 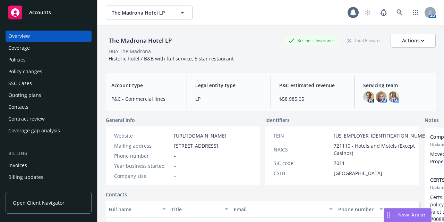 What do you see at coordinates (143, 135) in the screenshot?
I see `div: Website` at bounding box center [143, 135].